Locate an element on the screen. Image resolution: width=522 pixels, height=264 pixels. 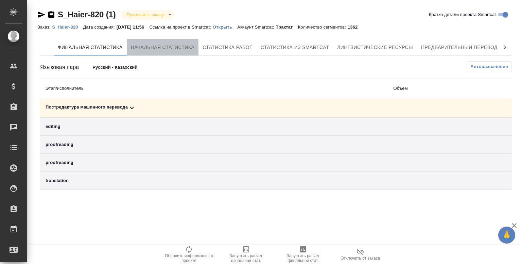
div: Языковая пара is located at coordinates (66, 67).